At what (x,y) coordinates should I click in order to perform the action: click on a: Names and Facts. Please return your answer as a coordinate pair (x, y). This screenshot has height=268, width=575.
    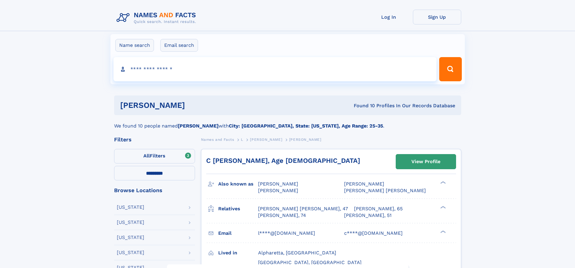
    Looking at the image, I should click on (218, 139).